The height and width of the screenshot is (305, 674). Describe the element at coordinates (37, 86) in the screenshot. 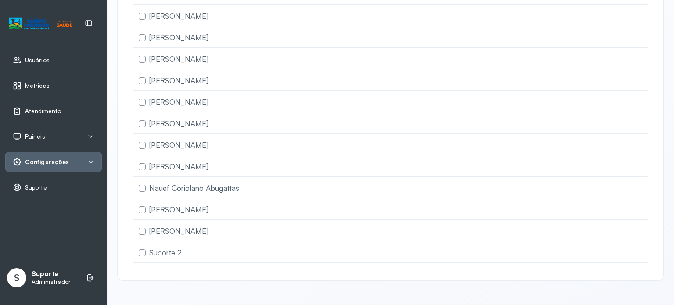

I see `span: Métricas` at that location.